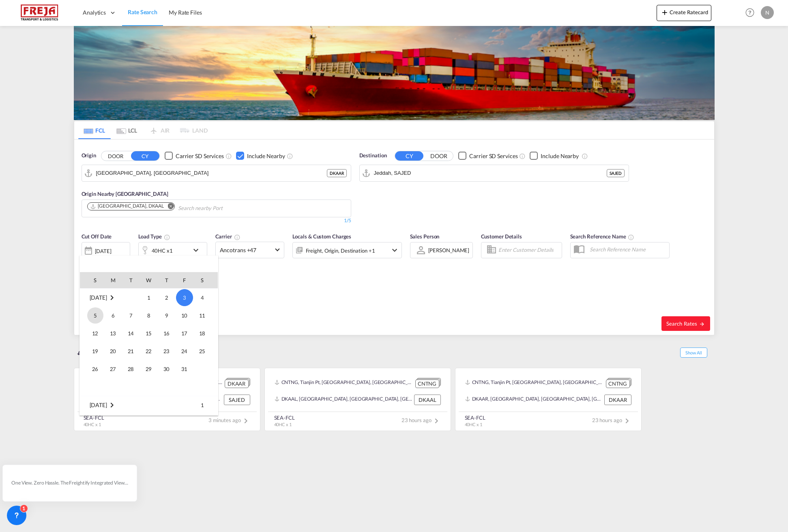  Describe the element at coordinates (113, 316) in the screenshot. I see `span: 6` at that location.